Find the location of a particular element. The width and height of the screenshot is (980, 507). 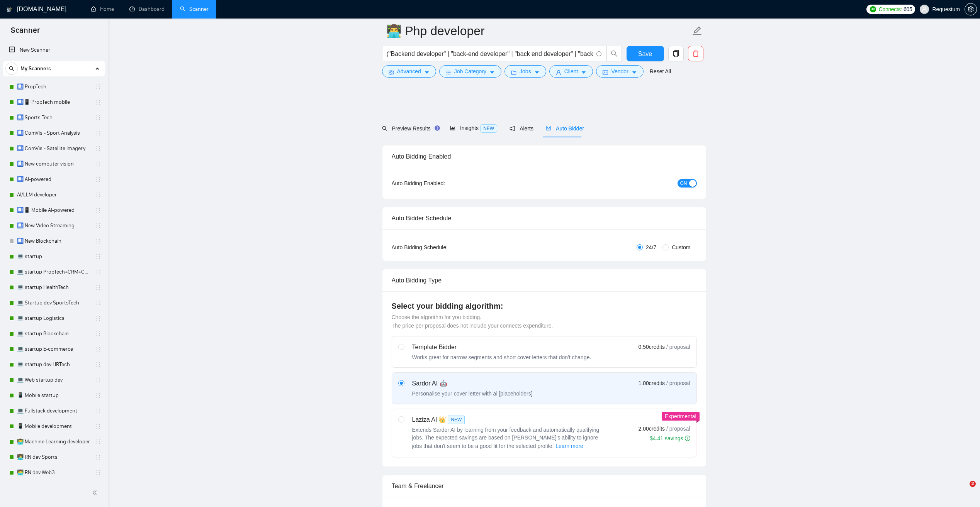

div: Template Bidder is located at coordinates (501, 348).